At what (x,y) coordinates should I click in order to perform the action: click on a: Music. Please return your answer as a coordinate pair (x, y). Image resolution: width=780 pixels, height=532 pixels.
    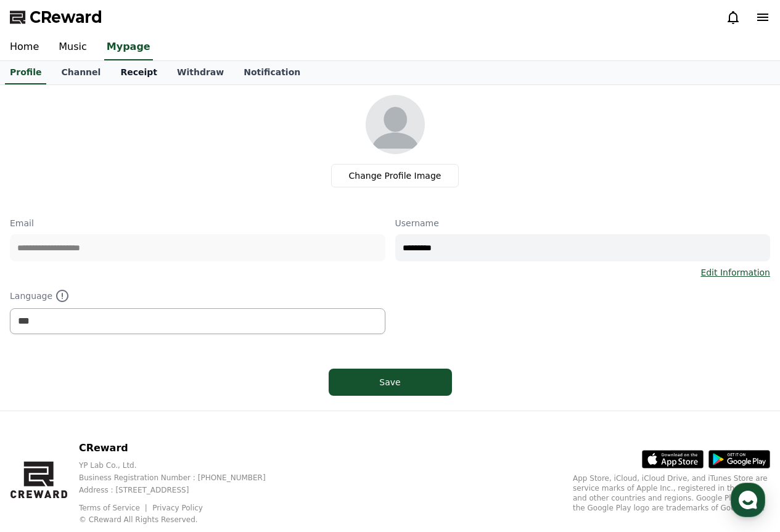
    Looking at the image, I should click on (73, 48).